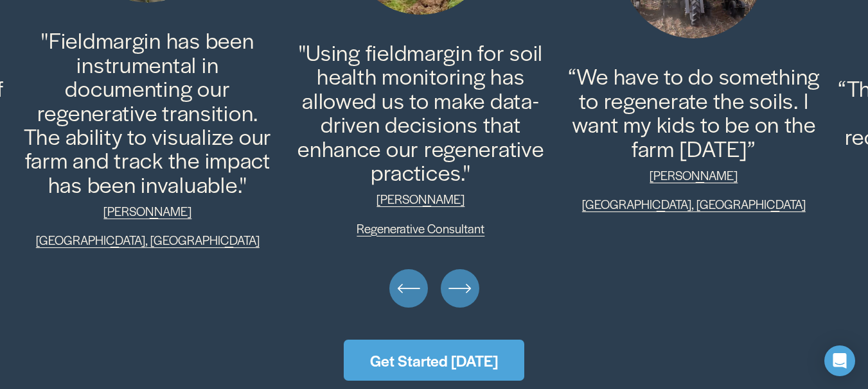 This screenshot has width=868, height=389. What do you see at coordinates (409, 289) in the screenshot?
I see `button: Previous` at bounding box center [409, 289].